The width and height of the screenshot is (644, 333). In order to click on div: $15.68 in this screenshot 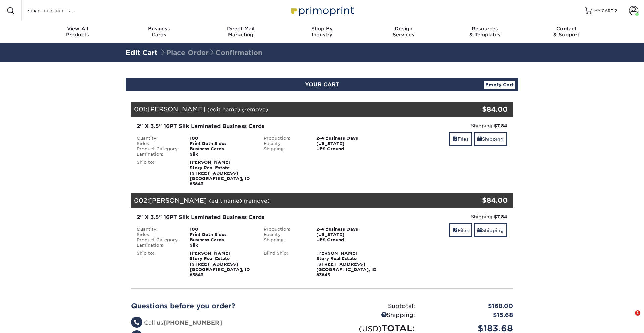, I will do `click(469, 315)`.